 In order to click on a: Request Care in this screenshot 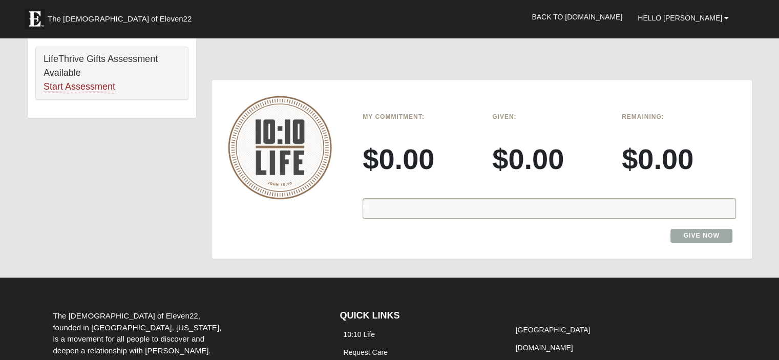, I will do `click(365, 353)`.